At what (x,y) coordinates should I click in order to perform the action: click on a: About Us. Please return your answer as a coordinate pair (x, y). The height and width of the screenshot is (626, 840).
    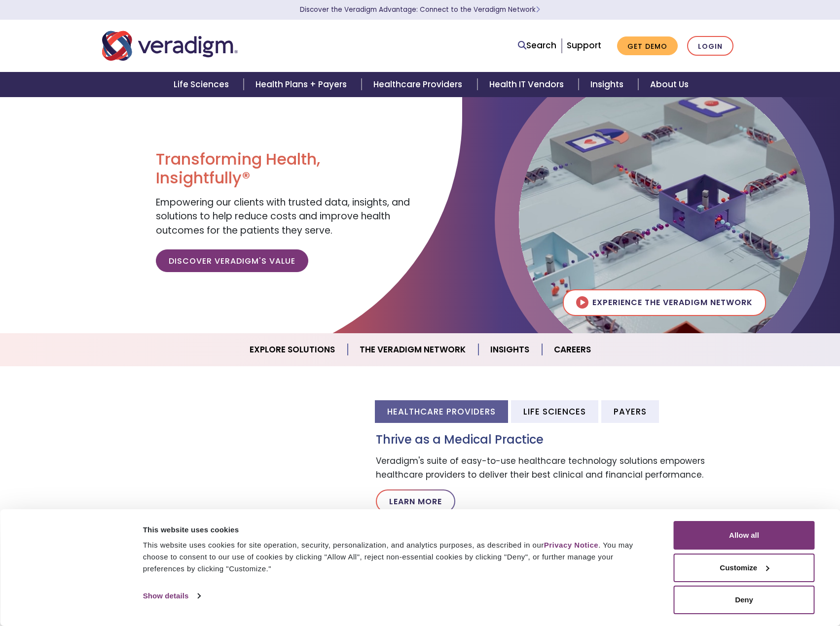
    Looking at the image, I should click on (669, 85).